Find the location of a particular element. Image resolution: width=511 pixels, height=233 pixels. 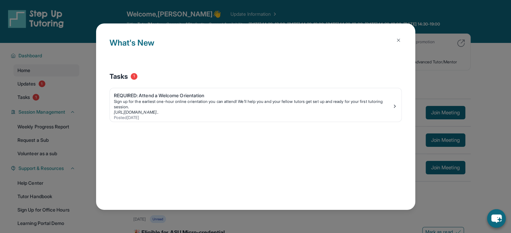

div: Sign up for the earliest one-hour online orientation you can attend! We’ll help you and your fell... is located at coordinates (253, 104).